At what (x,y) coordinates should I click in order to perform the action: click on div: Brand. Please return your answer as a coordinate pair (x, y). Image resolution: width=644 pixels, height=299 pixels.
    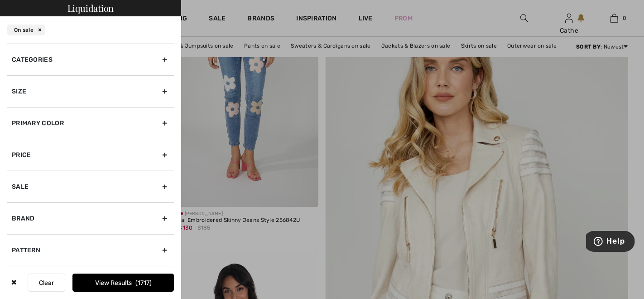
    Looking at the image, I should click on (90, 218).